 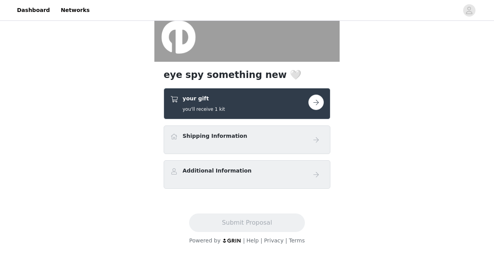 I want to click on a: Networks, so click(x=75, y=10).